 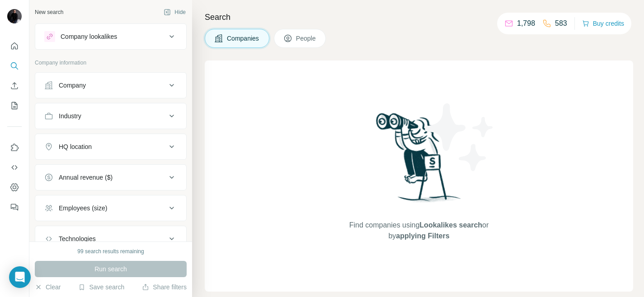 I want to click on button: Buy credits, so click(x=603, y=23).